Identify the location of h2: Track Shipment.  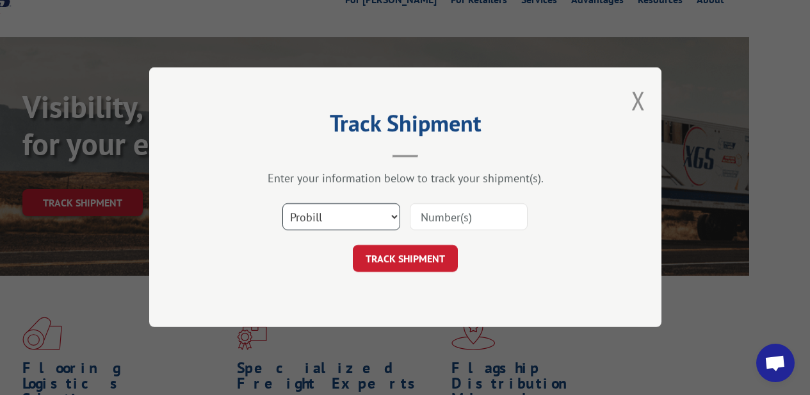
(405, 126).